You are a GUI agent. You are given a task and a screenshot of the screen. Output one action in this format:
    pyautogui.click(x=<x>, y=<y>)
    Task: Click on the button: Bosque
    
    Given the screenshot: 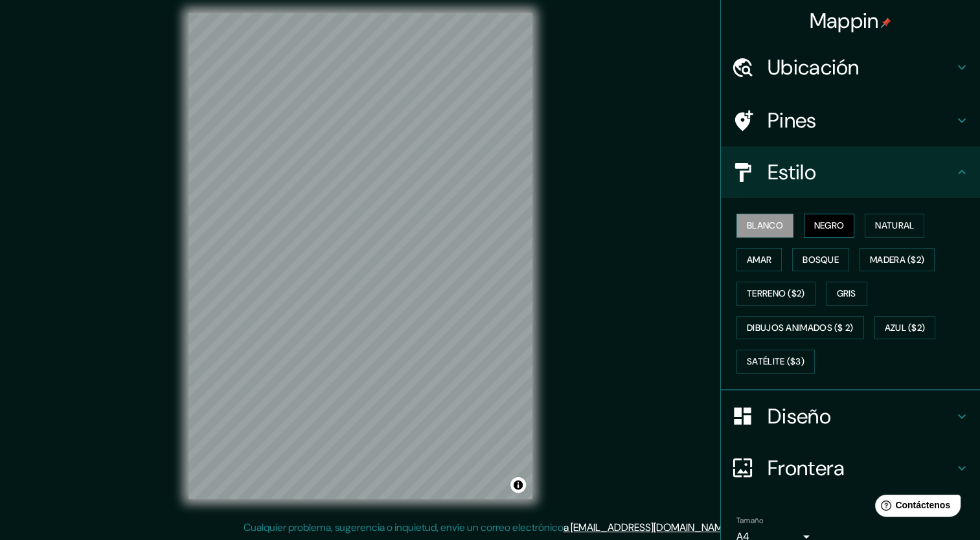 What is the action you would take?
    pyautogui.click(x=820, y=260)
    